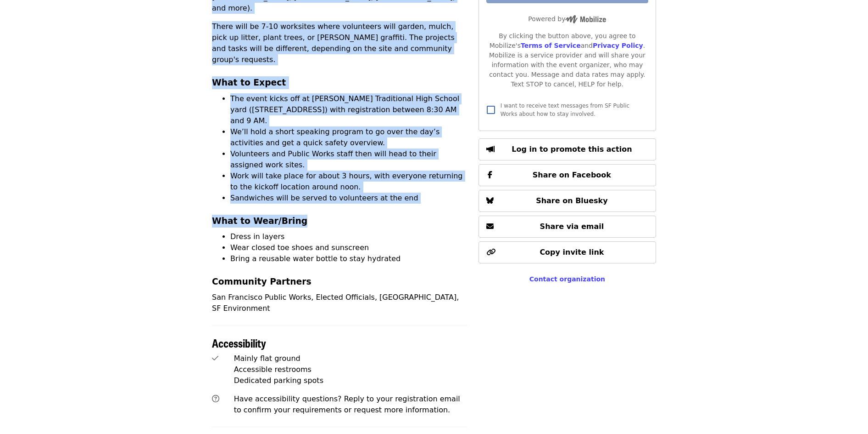  Describe the element at coordinates (567, 279) in the screenshot. I see `a: Contact organization` at that location.